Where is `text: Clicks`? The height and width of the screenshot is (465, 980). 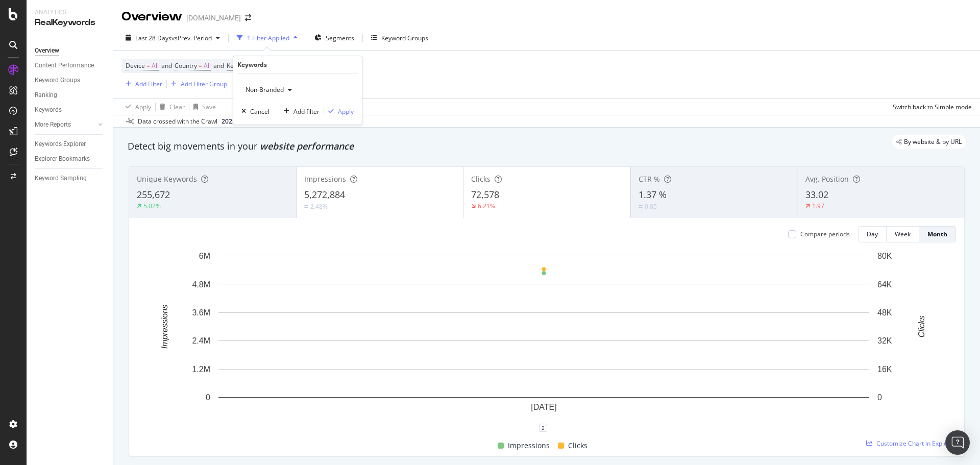 text: Clicks is located at coordinates (922, 326).